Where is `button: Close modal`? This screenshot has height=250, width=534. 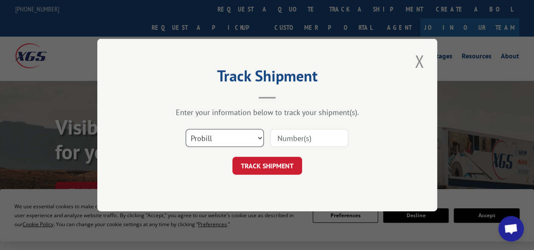
button: Close modal is located at coordinates (420, 61).